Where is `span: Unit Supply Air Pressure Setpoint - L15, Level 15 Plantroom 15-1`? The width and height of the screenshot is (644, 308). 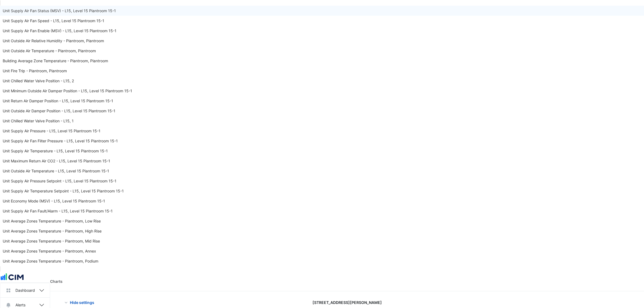 span: Unit Supply Air Pressure Setpoint - L15, Level 15 Plantroom 15-1 is located at coordinates (60, 181).